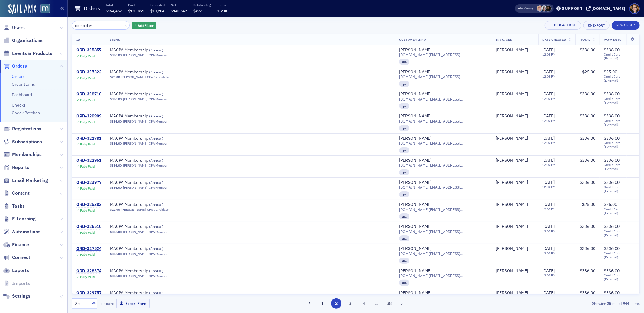 The width and height of the screenshot is (644, 313). Describe the element at coordinates (28, 53) in the screenshot. I see `a: Events & Products` at that location.